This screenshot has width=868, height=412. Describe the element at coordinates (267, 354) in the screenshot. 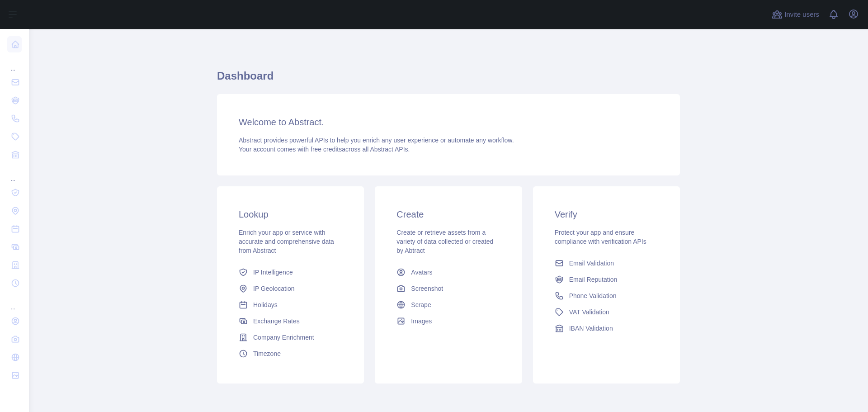

I see `span: Timezone` at that location.